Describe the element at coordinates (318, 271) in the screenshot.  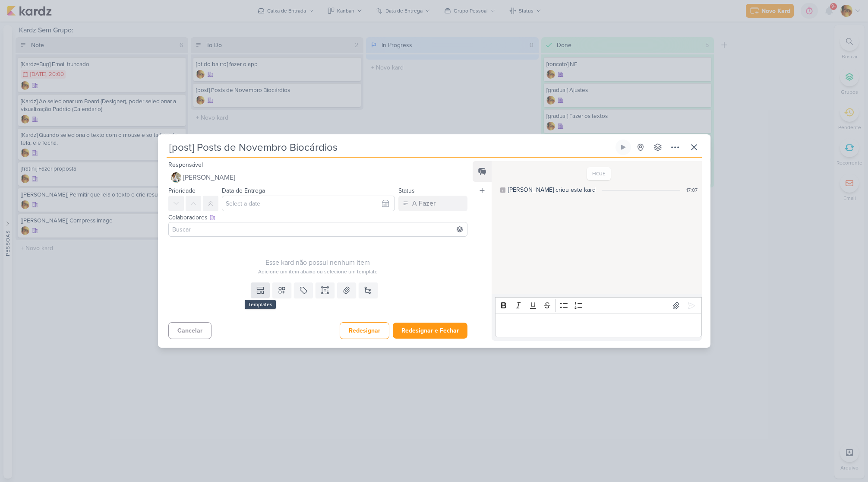
I see `div: Adicione um item abaixo ou selecione um template` at that location.